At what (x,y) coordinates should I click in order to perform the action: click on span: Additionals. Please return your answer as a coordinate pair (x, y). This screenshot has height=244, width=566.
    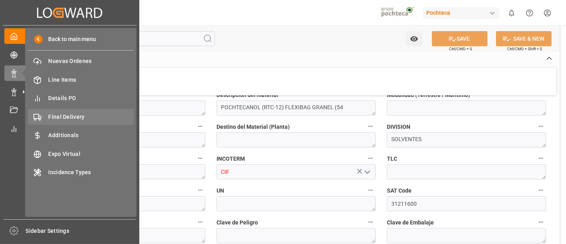
    Looking at the image, I should click on (91, 135).